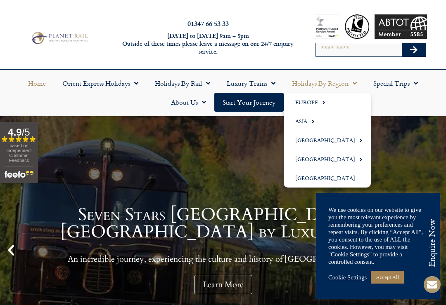 This screenshot has height=305, width=446. Describe the element at coordinates (378, 236) in the screenshot. I see `div: We use cookies on our website to give you the most relevant experience by remembering your prefer...` at that location.